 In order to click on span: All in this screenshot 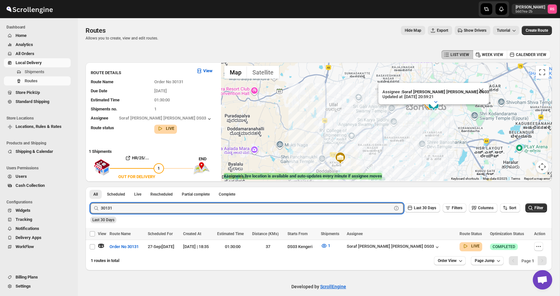, I will do `click(96, 194)`.